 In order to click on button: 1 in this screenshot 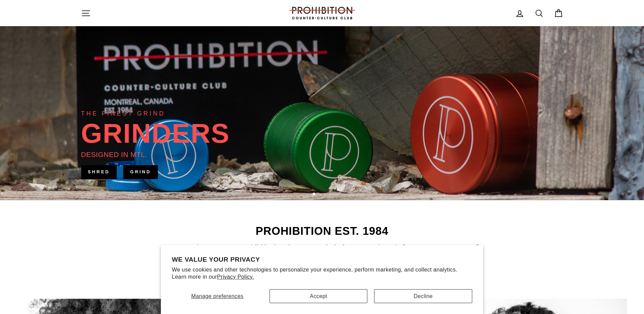, I will do `click(315, 194)`.